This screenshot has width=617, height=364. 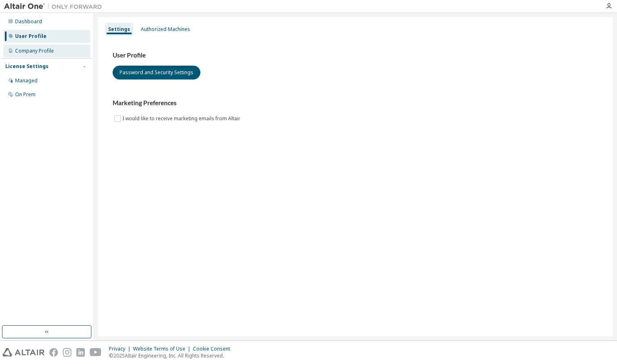 I want to click on div: User Profile, so click(x=31, y=36).